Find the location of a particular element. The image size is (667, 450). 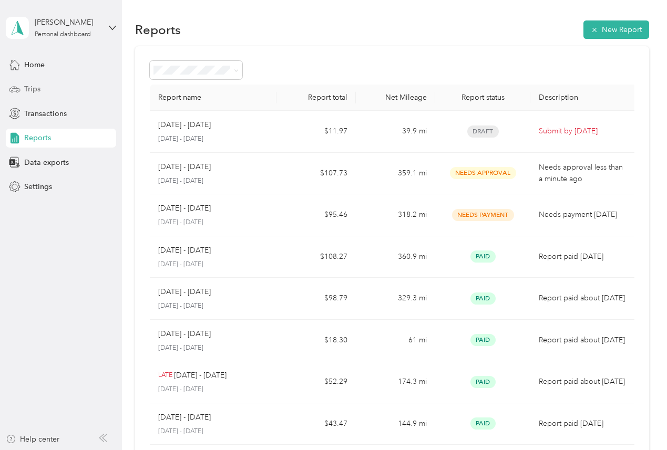

td: $98.79 is located at coordinates (316, 299).